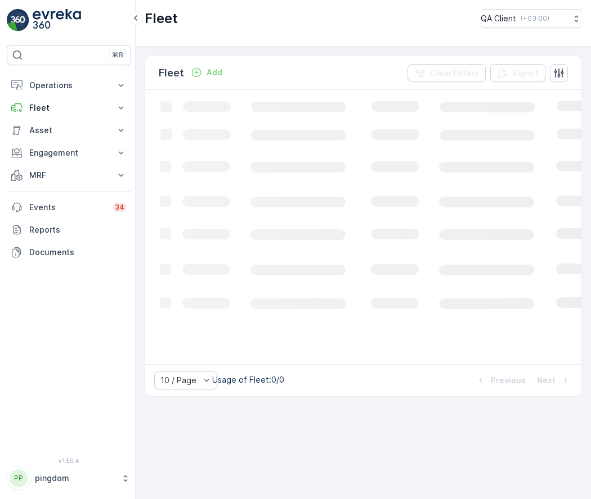 Image resolution: width=591 pixels, height=499 pixels. Describe the element at coordinates (498, 19) in the screenshot. I see `p: QA Client` at that location.